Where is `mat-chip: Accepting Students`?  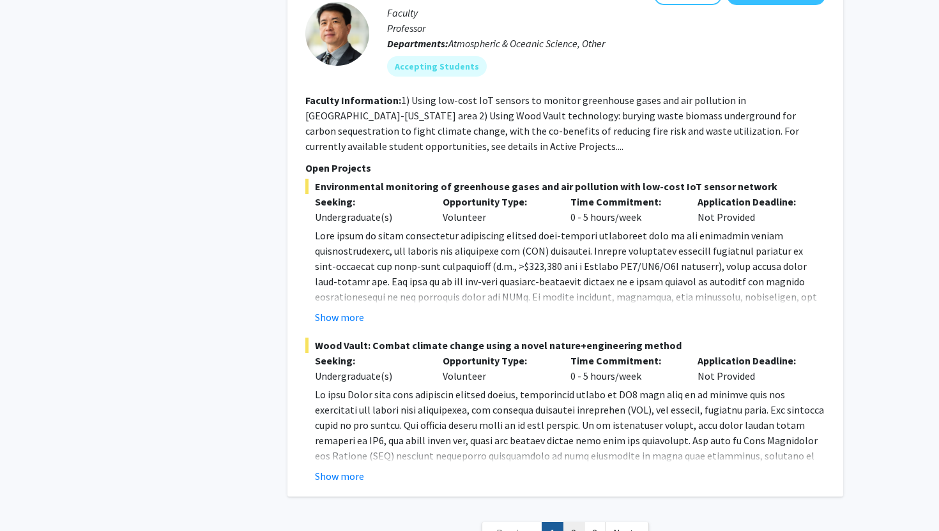
mat-chip: Accepting Students is located at coordinates (437, 66).